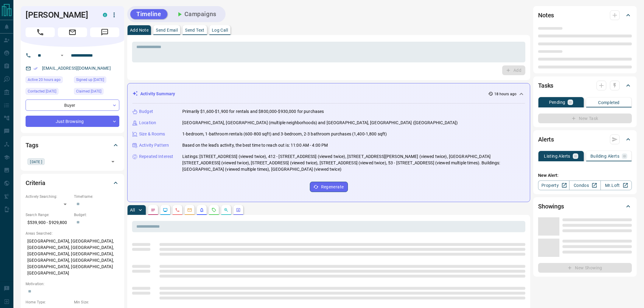 The image size is (644, 308). What do you see at coordinates (167, 30) in the screenshot?
I see `p: Send Email` at bounding box center [167, 30].